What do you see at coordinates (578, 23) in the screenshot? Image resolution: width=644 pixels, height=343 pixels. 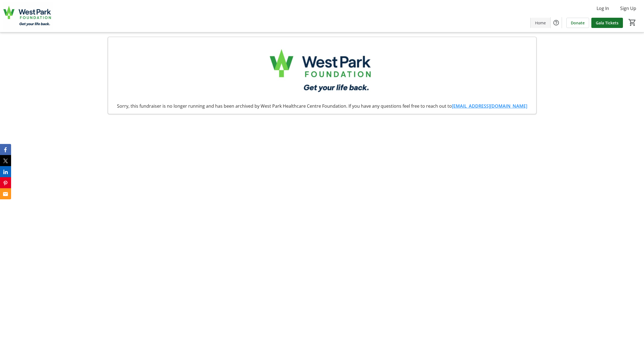 I see `span: Donate` at bounding box center [578, 23].